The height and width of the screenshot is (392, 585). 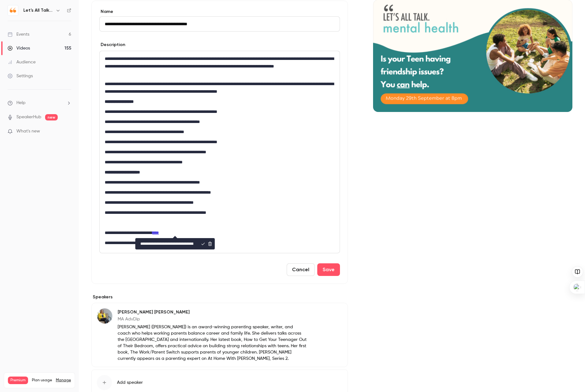 I want to click on span: Premium, so click(x=18, y=380).